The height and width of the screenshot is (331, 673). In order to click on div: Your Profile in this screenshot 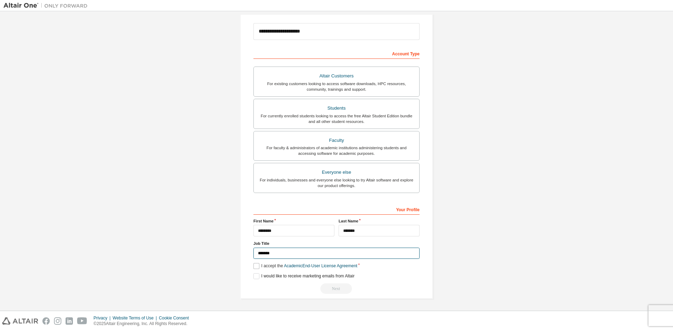, I will do `click(337, 209)`.